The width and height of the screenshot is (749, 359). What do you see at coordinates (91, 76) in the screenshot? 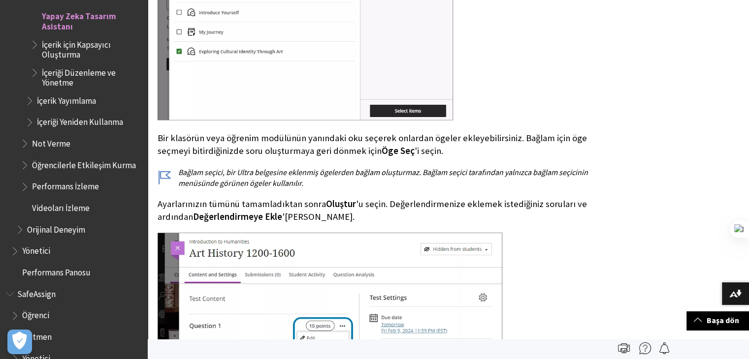
I see `span: İçeriği Düzenleme ve Yönetme` at bounding box center [91, 76].